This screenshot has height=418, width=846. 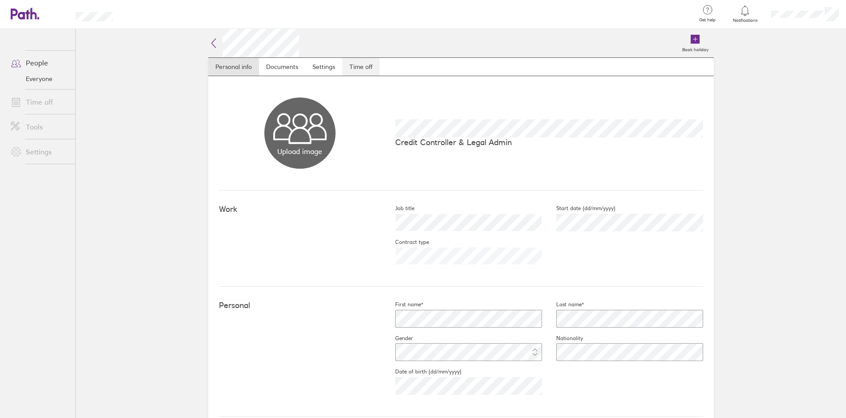 I want to click on label: Start date (dd/mm/yyyy), so click(x=578, y=208).